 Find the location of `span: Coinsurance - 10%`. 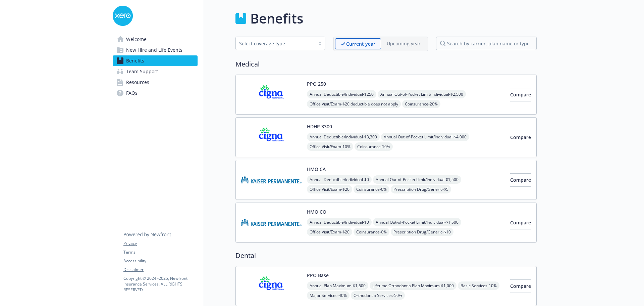

span: Coinsurance - 10% is located at coordinates (374, 146).